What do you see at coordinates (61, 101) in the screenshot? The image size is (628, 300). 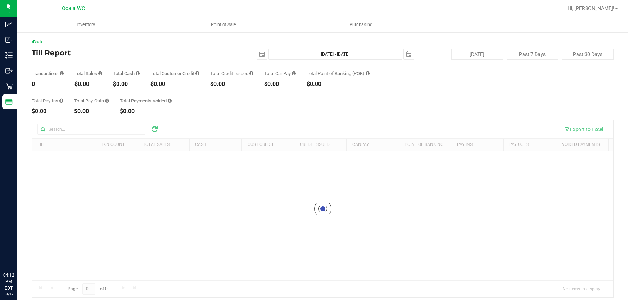 I see `i: Sum of all cash pay-ins added to tills within the date range.` at bounding box center [61, 101].